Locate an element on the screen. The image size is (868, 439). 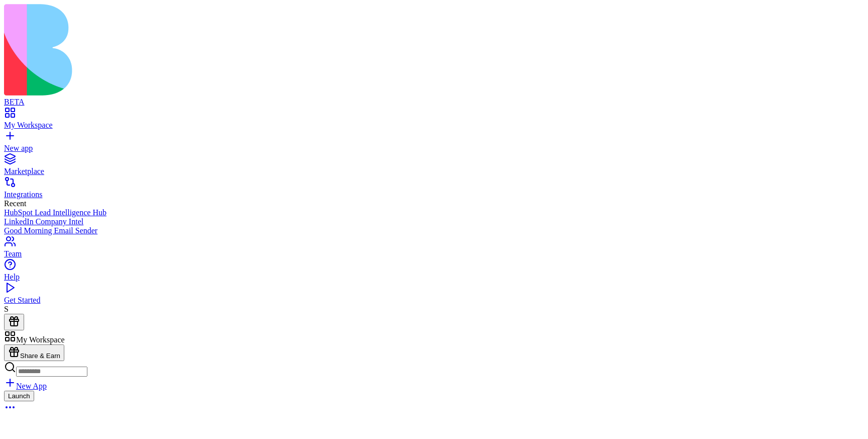
div: Integrations is located at coordinates (434, 195).